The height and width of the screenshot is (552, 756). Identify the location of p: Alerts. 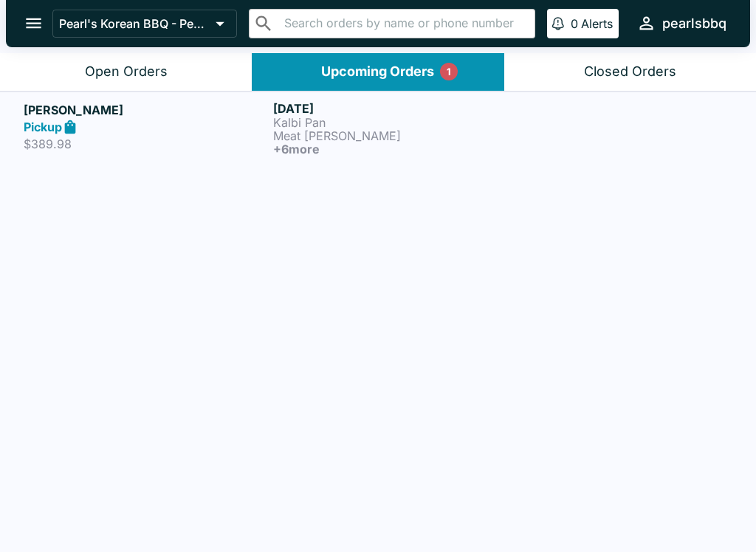
(596, 24).